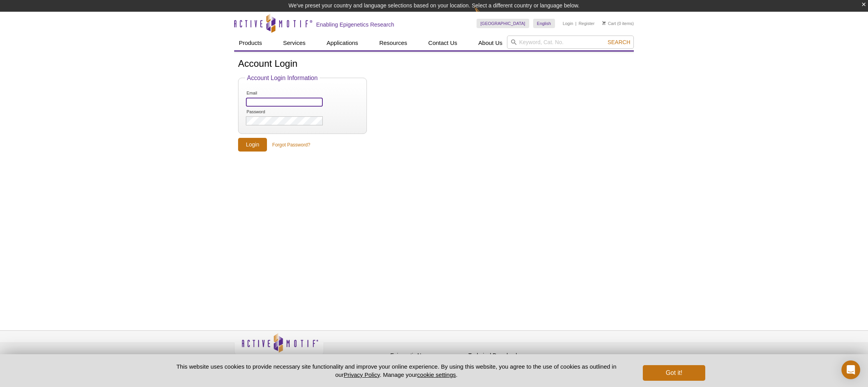 This screenshot has width=868, height=387. What do you see at coordinates (609, 23) in the screenshot?
I see `a: Cart` at bounding box center [609, 23].